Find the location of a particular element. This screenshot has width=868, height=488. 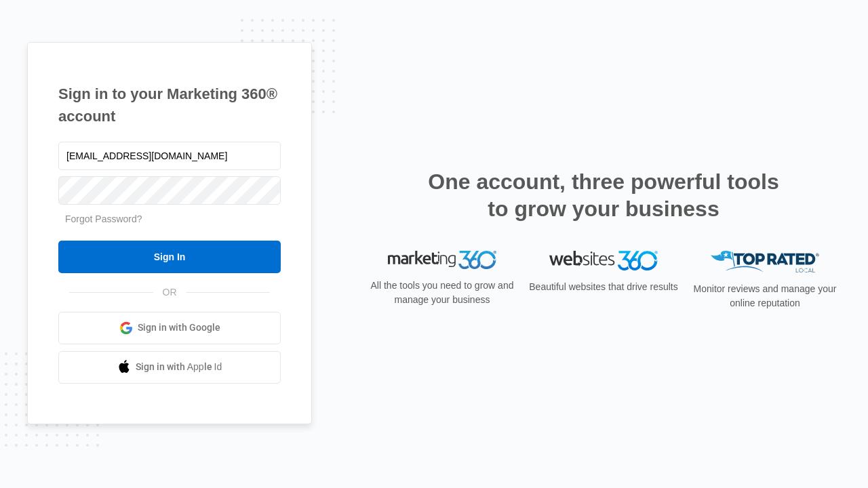

p: Monitor reviews and manage your online reputation is located at coordinates (765, 296).